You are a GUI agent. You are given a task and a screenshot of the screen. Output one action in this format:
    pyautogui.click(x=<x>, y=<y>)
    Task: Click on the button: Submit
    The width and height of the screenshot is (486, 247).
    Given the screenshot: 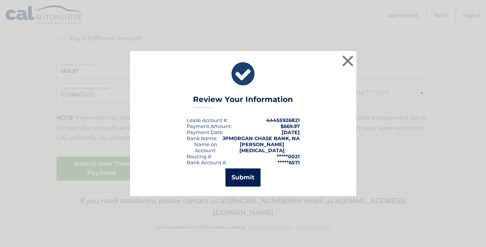 What is the action you would take?
    pyautogui.click(x=243, y=177)
    